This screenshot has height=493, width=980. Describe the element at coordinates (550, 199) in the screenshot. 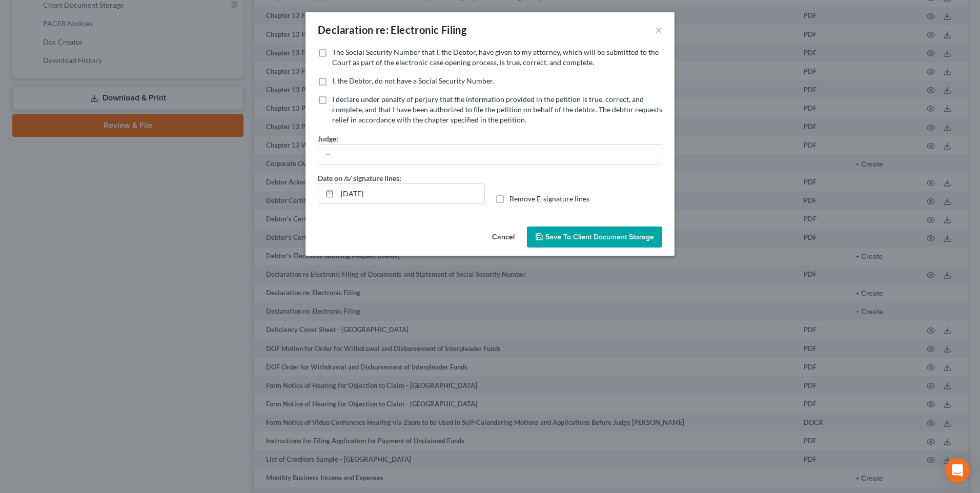

I see `span: Remove E-signature lines` at that location.